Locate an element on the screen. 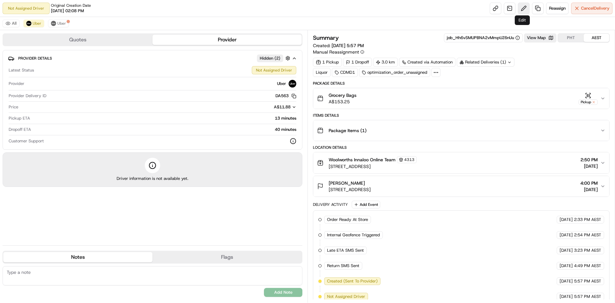  span: Price is located at coordinates (13, 107).